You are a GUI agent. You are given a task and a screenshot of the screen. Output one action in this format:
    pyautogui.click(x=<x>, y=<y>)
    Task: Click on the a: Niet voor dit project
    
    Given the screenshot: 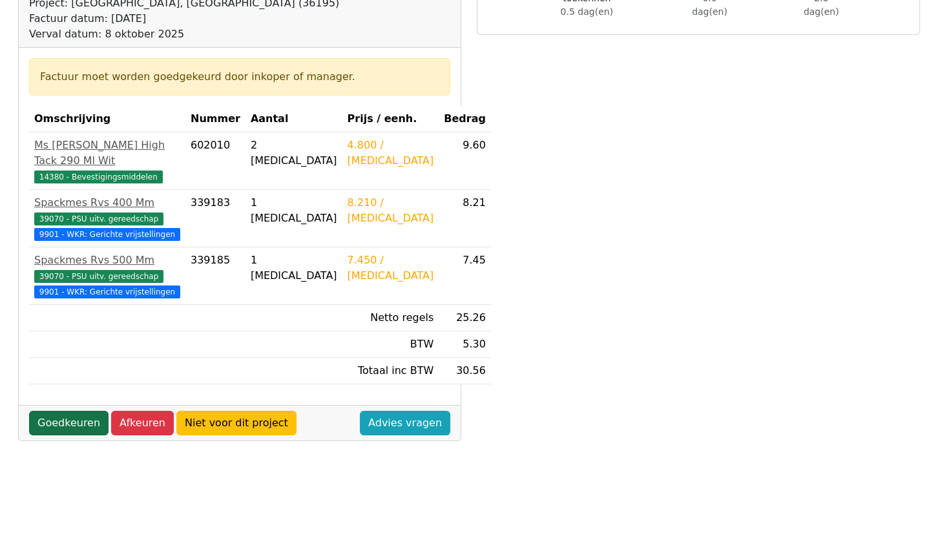 What is the action you would take?
    pyautogui.click(x=237, y=423)
    